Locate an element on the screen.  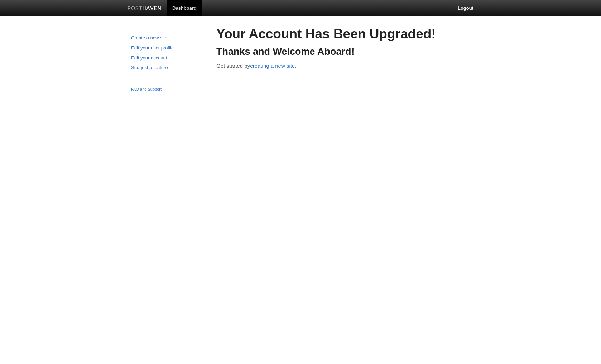
h3: Thanks and Welcome Aboard! is located at coordinates (345, 52).